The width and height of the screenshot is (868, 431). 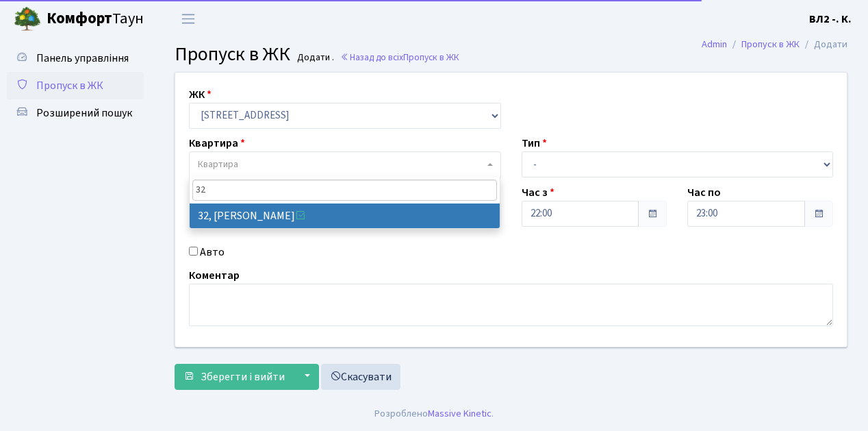 What do you see at coordinates (84, 113) in the screenshot?
I see `span: Розширений пошук` at bounding box center [84, 113].